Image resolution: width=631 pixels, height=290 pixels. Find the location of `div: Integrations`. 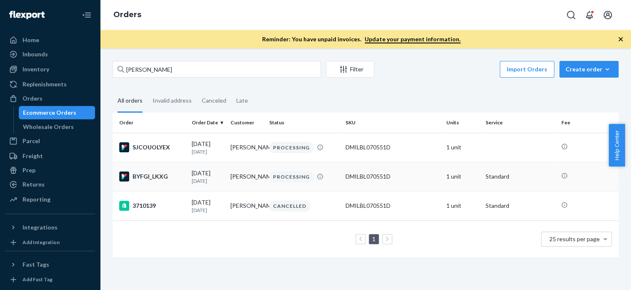

div: Integrations is located at coordinates (40, 227).